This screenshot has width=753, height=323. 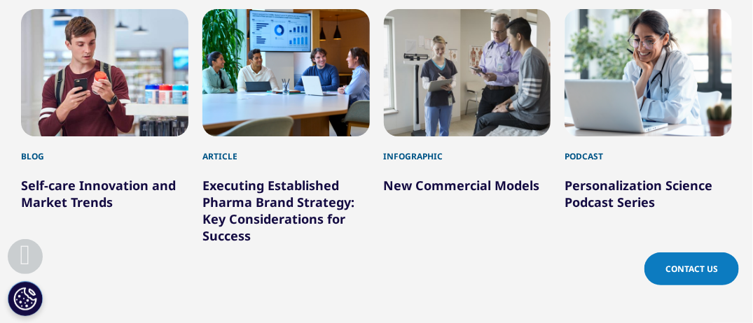 What do you see at coordinates (25, 299) in the screenshot?
I see `button: Cookie-Einstellungen` at bounding box center [25, 299].